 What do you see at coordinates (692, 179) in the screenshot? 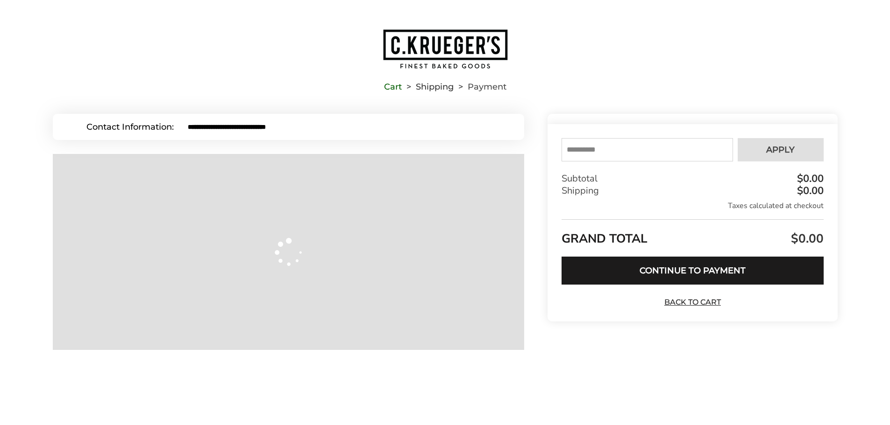
I see `div: Subtotal` at bounding box center [692, 179].